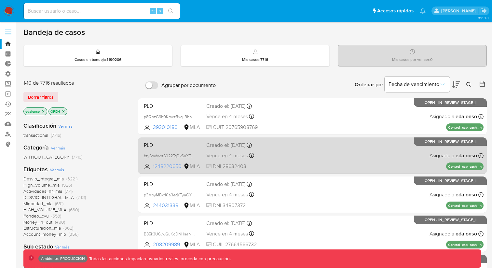 The height and width of the screenshot is (268, 492). I want to click on span: Accesos rápidos, so click(395, 11).